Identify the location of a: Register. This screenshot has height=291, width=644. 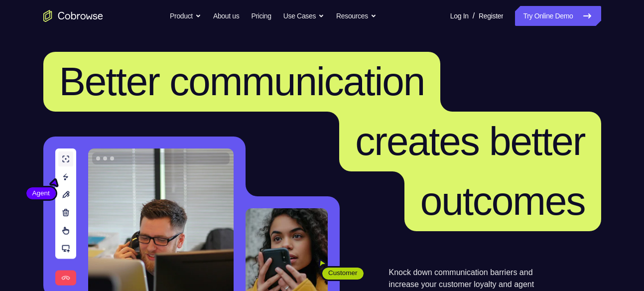
(490, 16).